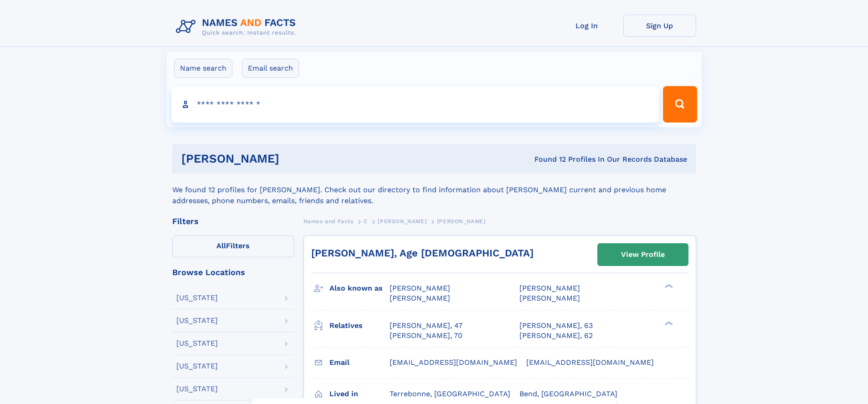 This screenshot has width=868, height=404. I want to click on h3: Email, so click(360, 362).